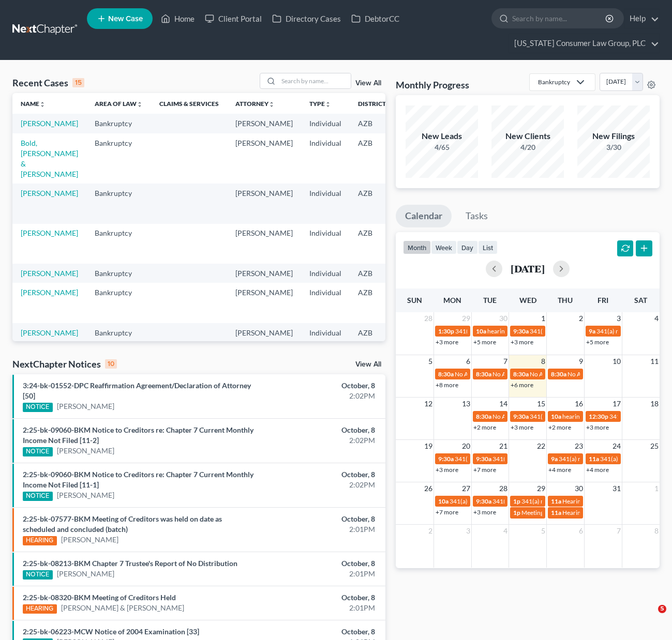 The height and width of the screenshot is (640, 672). I want to click on button: list, so click(488, 247).